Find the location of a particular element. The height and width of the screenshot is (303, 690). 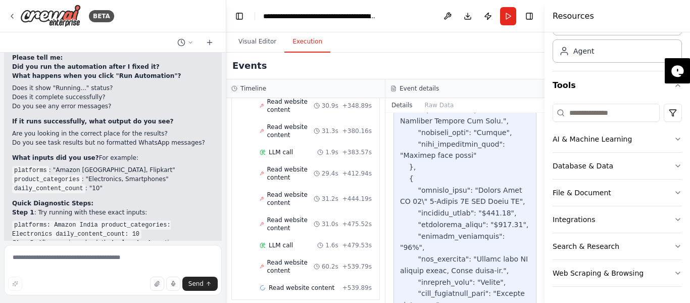

p: For example: is located at coordinates (113, 158).